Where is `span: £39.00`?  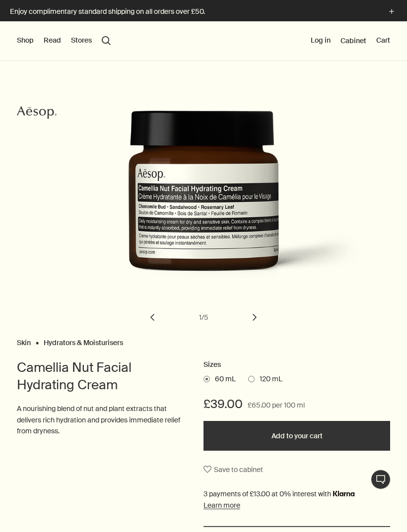 span: £39.00 is located at coordinates (223, 404).